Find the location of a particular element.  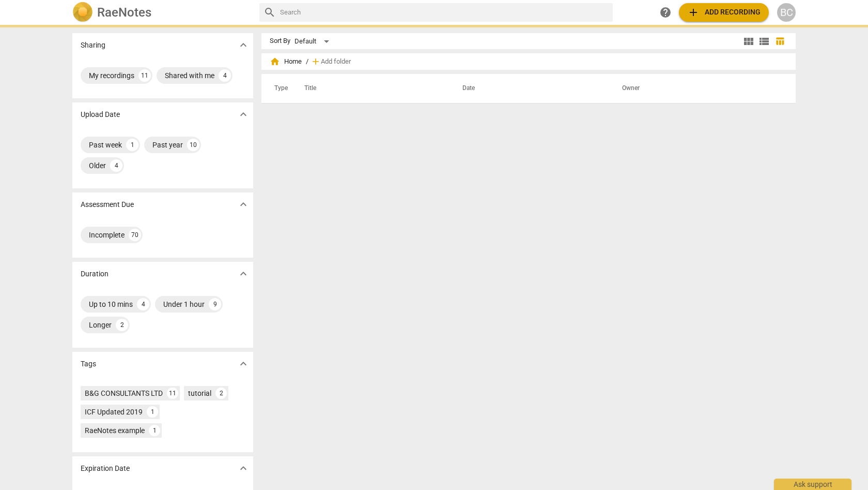

div: Shared with me is located at coordinates (190, 76).